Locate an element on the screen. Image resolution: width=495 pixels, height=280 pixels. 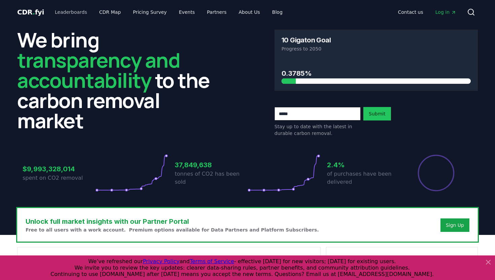
a: View All is located at coordinates (460, 259).